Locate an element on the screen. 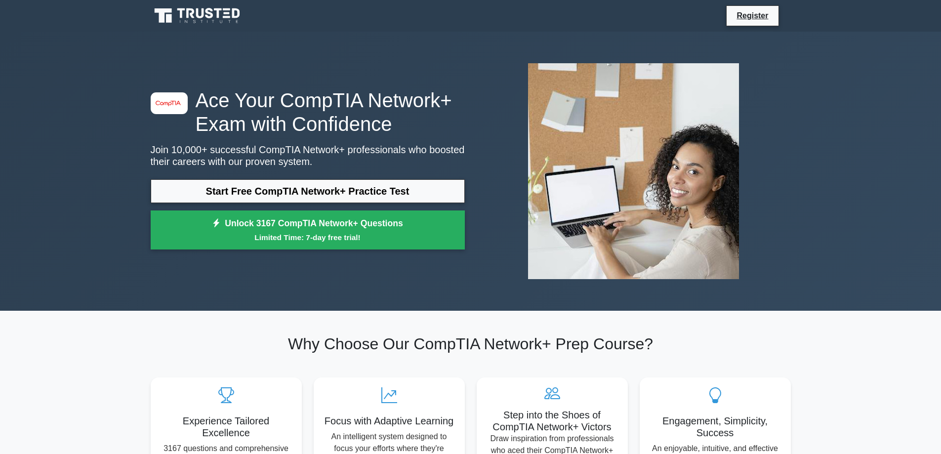  a: Start Free CompTIA Network+ Practice Test is located at coordinates (308, 191).